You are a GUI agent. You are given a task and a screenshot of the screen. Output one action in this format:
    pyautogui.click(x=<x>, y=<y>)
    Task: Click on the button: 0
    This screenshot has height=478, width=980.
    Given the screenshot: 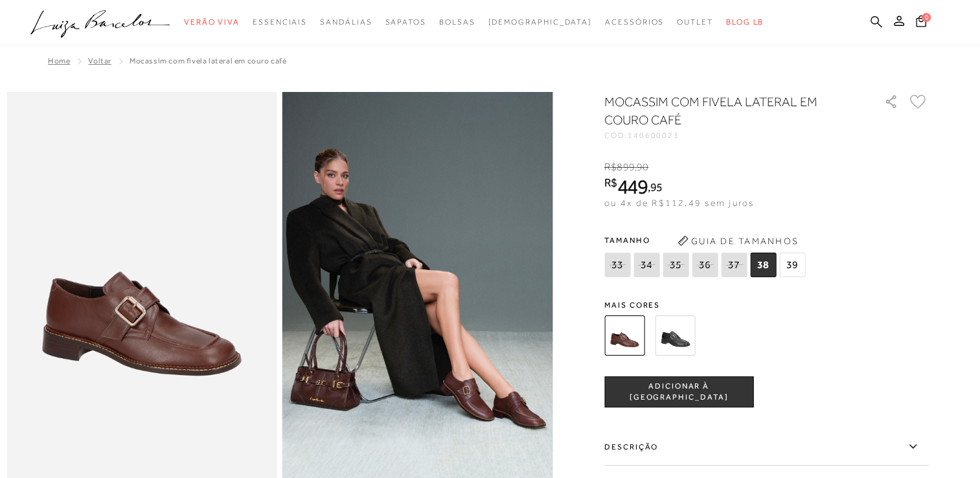 What is the action you would take?
    pyautogui.click(x=921, y=23)
    